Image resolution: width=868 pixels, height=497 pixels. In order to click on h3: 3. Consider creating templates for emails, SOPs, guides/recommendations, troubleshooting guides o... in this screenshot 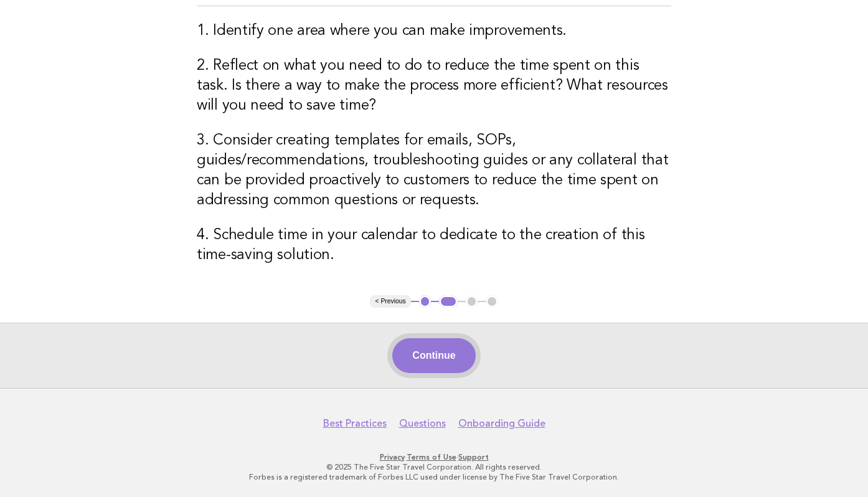, I will do `click(434, 171)`.